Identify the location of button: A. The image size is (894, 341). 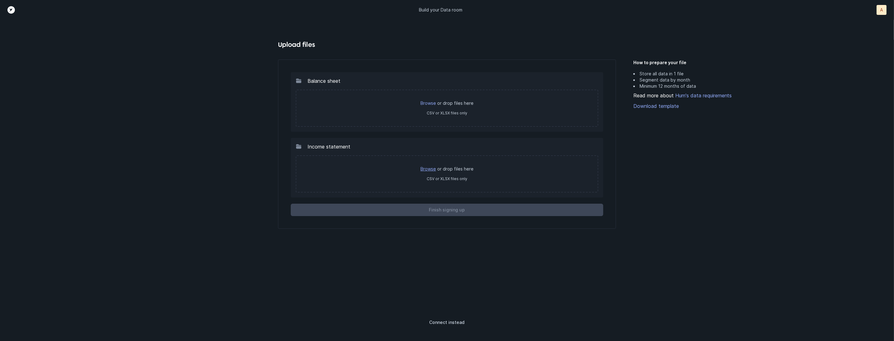
(881, 10).